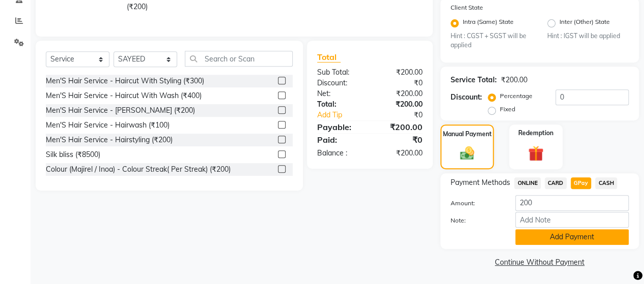 Image resolution: width=644 pixels, height=284 pixels. I want to click on label: Fixed, so click(508, 109).